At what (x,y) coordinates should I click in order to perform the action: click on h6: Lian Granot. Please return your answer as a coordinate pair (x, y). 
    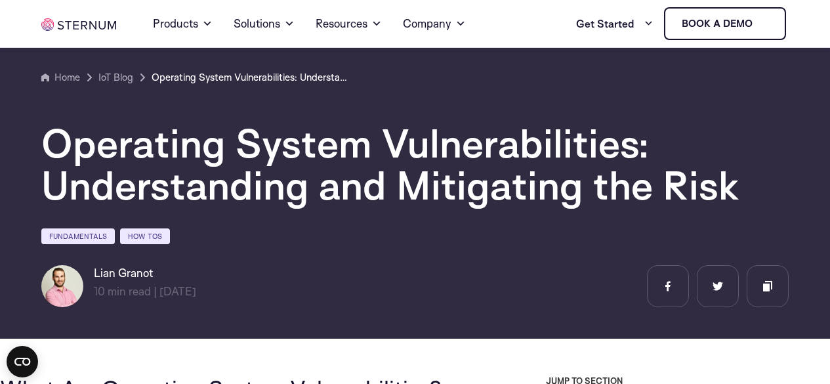
    Looking at the image, I should click on (145, 273).